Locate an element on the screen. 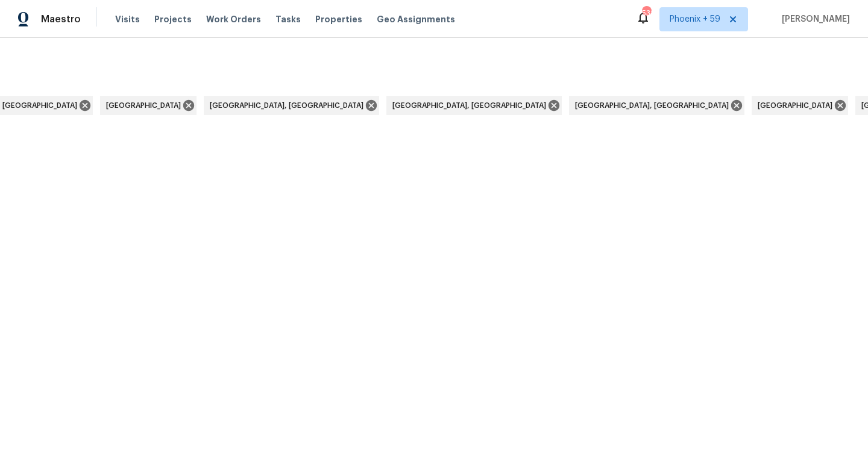 The image size is (868, 469). span: Maestro is located at coordinates (61, 19).